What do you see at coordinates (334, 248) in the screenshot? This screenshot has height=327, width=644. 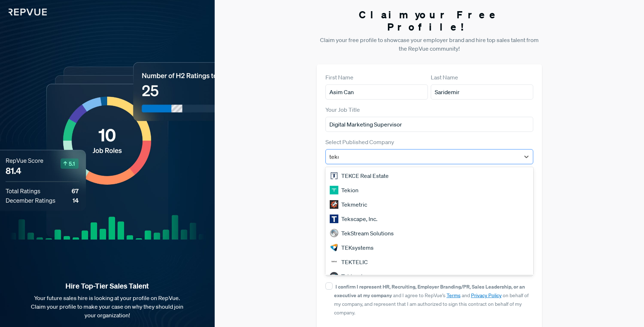 I see `img: TEKsystems` at bounding box center [334, 248].